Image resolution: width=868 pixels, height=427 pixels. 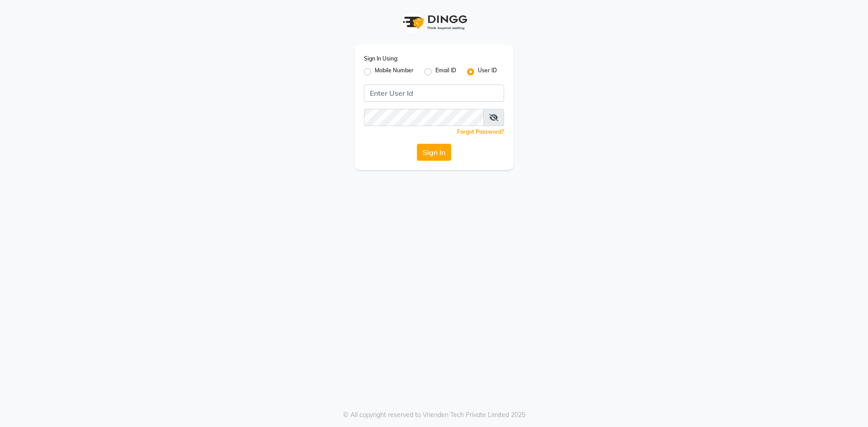 I want to click on img: logo1.svg, so click(x=434, y=22).